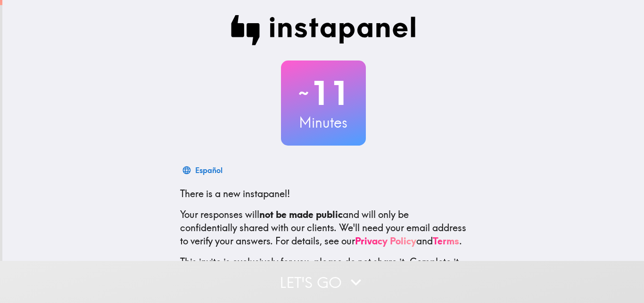 This screenshot has width=644, height=303. I want to click on div: Español, so click(209, 170).